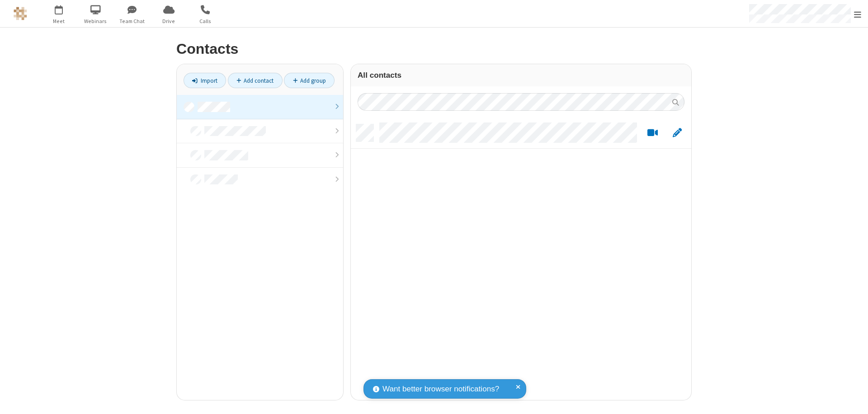 The image size is (868, 414). Describe the element at coordinates (441, 389) in the screenshot. I see `span: Want better browser notifications?` at that location.